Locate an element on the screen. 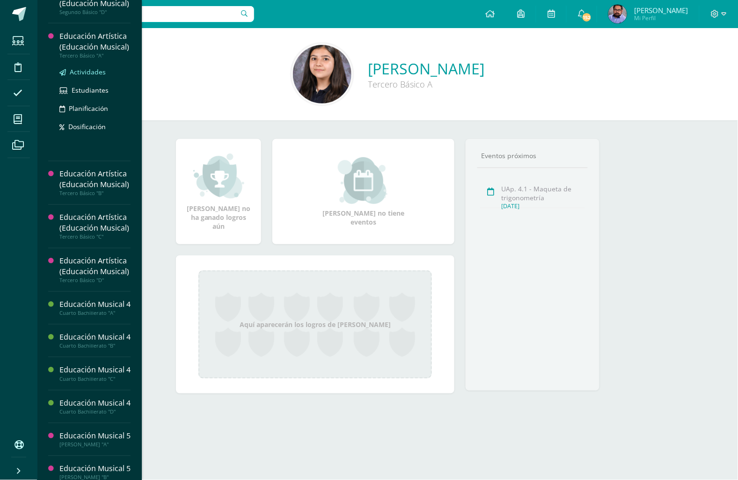  div: Tercero Básico "B" is located at coordinates (95, 194).